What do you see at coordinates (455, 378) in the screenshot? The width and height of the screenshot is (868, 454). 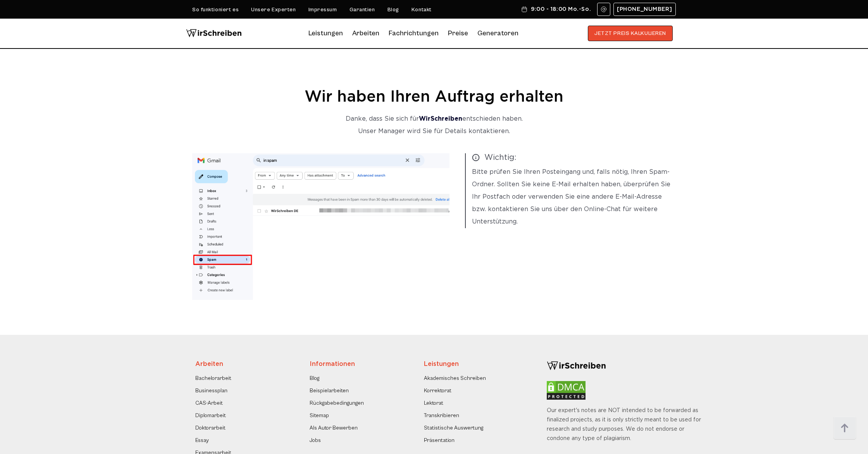 I see `a: Akademisches Schreiben` at bounding box center [455, 378].